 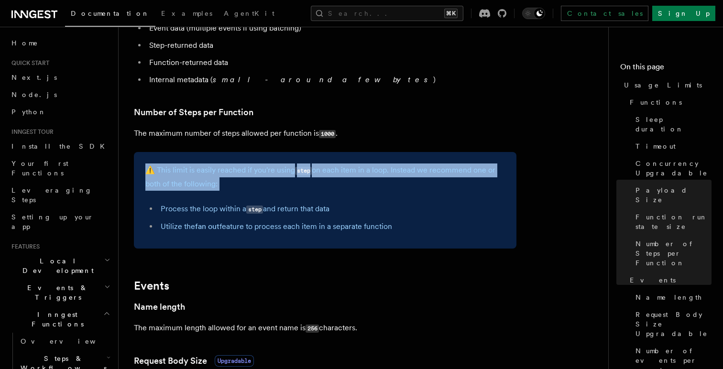 What do you see at coordinates (52, 195) in the screenshot?
I see `span: Leveraging Steps` at bounding box center [52, 195].